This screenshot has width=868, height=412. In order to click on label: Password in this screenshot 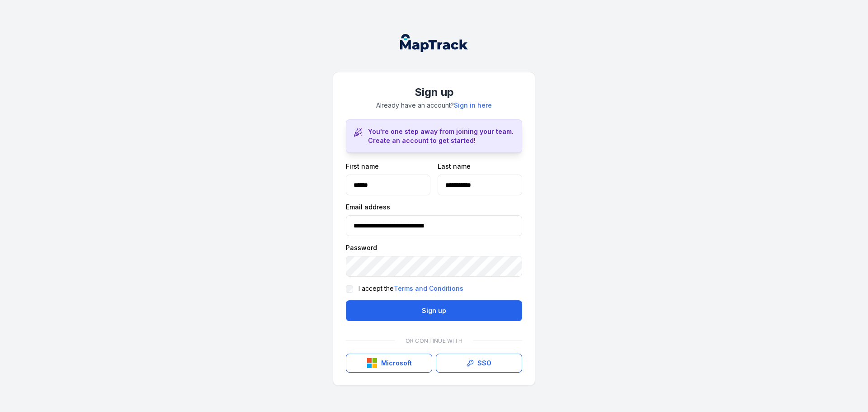, I will do `click(361, 248)`.